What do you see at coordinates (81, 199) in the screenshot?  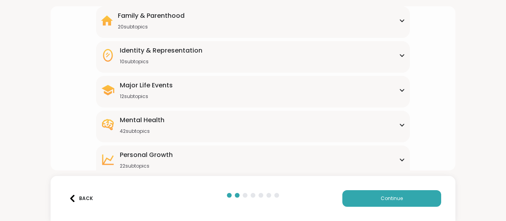 I see `div: Back` at bounding box center [81, 199].